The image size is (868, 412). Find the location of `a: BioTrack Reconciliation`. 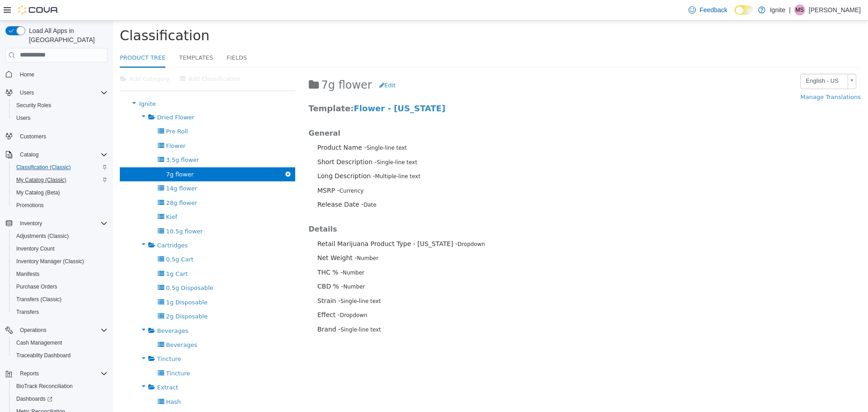

a: BioTrack Reconciliation is located at coordinates (44, 386).